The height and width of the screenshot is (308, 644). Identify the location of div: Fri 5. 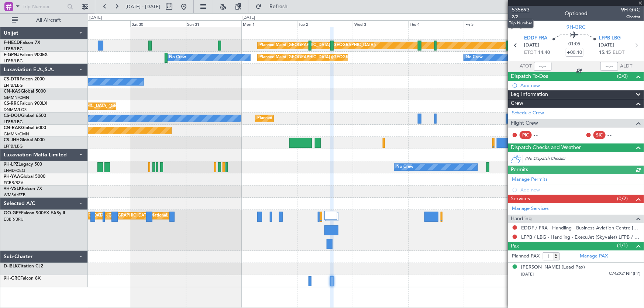
(492, 24).